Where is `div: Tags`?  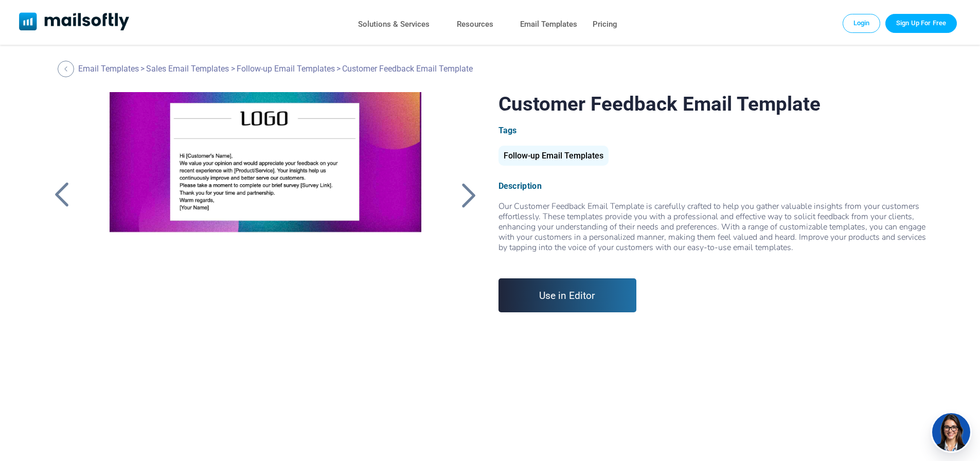
div: Tags is located at coordinates (715, 130).